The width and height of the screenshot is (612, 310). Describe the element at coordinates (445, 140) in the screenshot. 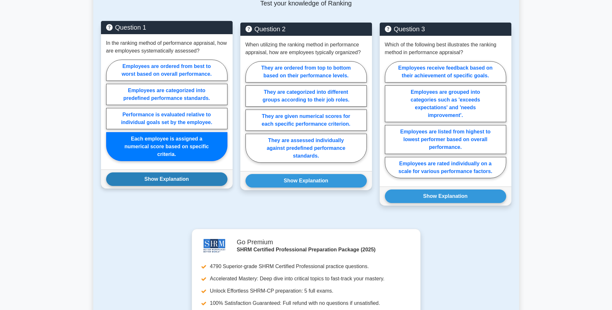

I see `label: Employees are listed from highest to lowest performer based on overall performance.` at that location.